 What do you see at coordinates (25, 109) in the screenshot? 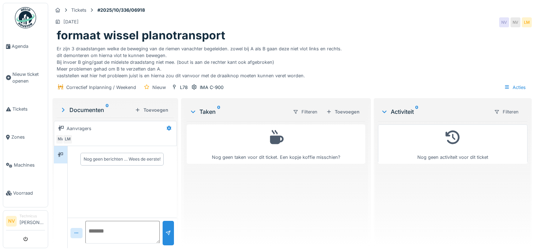
I see `a: Tickets` at bounding box center [25, 109].